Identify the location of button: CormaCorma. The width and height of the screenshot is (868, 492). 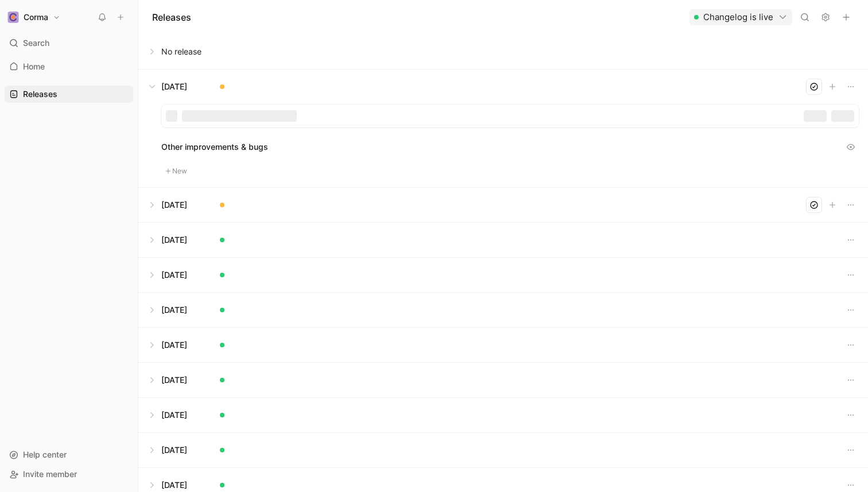
(34, 17).